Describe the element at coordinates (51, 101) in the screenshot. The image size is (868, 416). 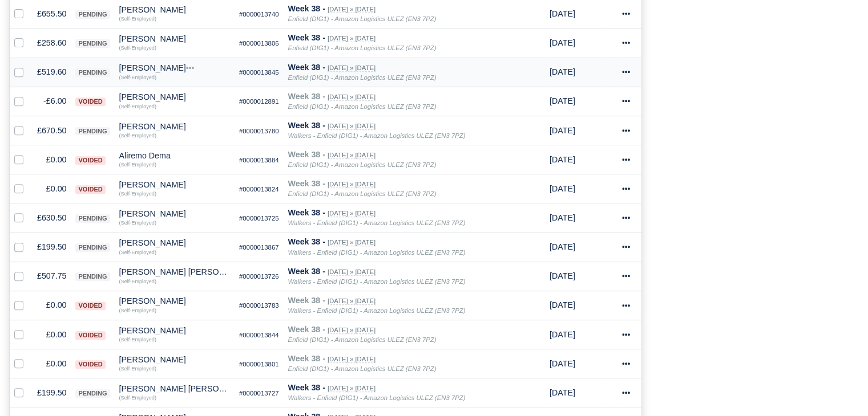
I see `td: -£6.00` at that location.